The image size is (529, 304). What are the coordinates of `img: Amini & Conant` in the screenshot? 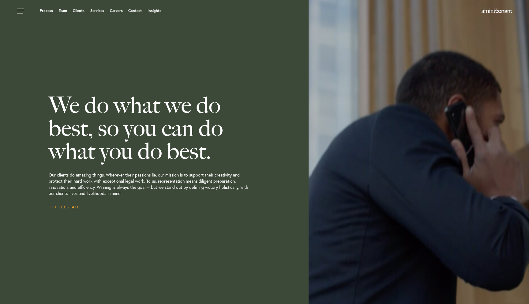 It's located at (497, 11).